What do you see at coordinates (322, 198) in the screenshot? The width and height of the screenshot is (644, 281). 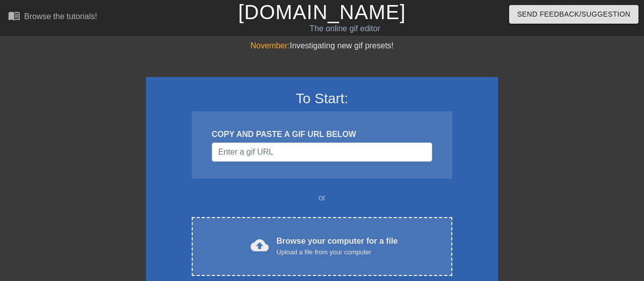 I see `div: or` at bounding box center [322, 198].